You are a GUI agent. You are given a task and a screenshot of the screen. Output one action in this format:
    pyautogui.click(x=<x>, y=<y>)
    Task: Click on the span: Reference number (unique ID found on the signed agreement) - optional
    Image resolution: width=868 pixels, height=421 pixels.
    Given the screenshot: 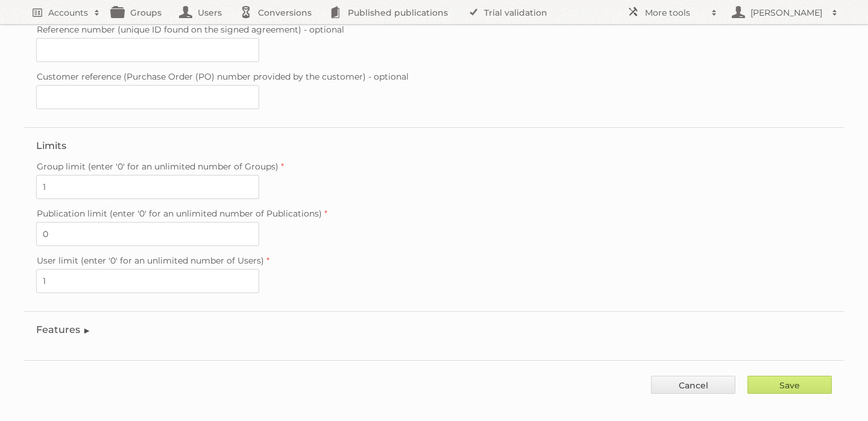 What is the action you would take?
    pyautogui.click(x=191, y=30)
    